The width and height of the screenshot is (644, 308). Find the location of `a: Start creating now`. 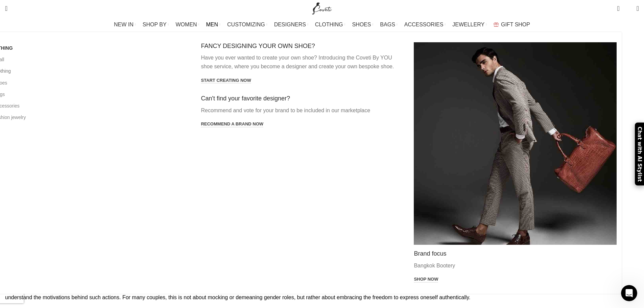

a: Start creating now is located at coordinates (226, 81).